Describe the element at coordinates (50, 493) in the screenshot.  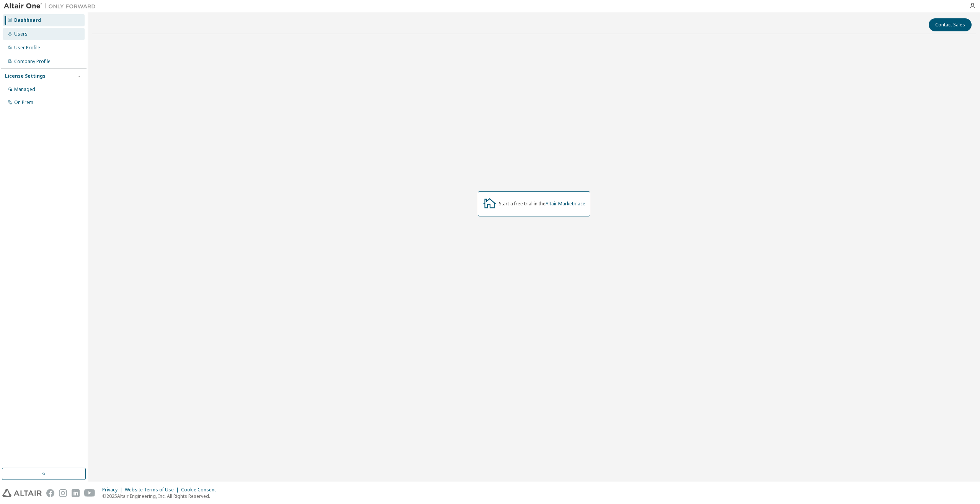
I see `img: facebook.svg` at that location.